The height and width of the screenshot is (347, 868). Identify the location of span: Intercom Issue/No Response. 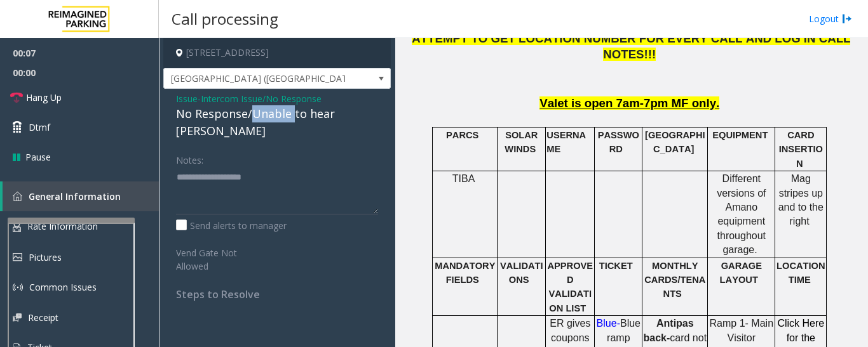
(261, 98).